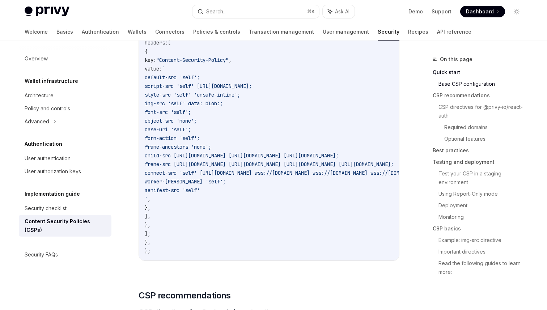 The width and height of the screenshot is (547, 310). Describe the element at coordinates (483, 252) in the screenshot. I see `a: Important directives` at that location.